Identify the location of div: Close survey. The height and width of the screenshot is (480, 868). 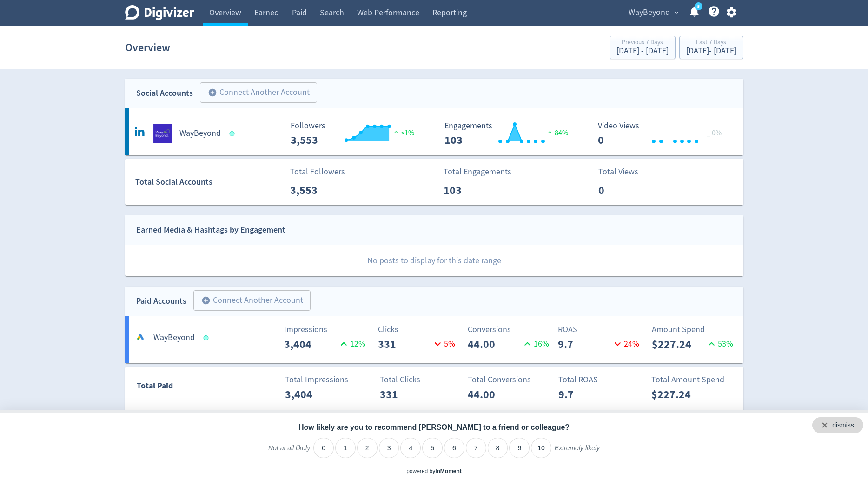
(838, 425).